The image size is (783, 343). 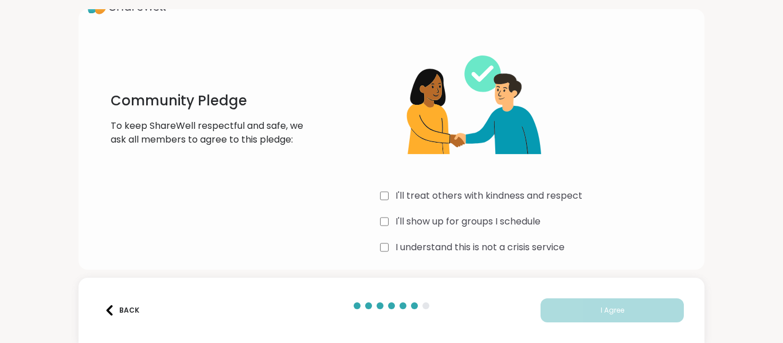 What do you see at coordinates (468, 222) in the screenshot?
I see `label: I'll show up for groups I schedule` at bounding box center [468, 222].